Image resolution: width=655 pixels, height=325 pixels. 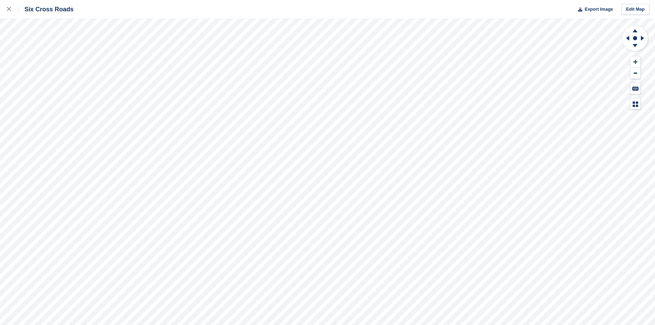 What do you see at coordinates (636, 73) in the screenshot?
I see `button: Zoom Out` at bounding box center [636, 73].